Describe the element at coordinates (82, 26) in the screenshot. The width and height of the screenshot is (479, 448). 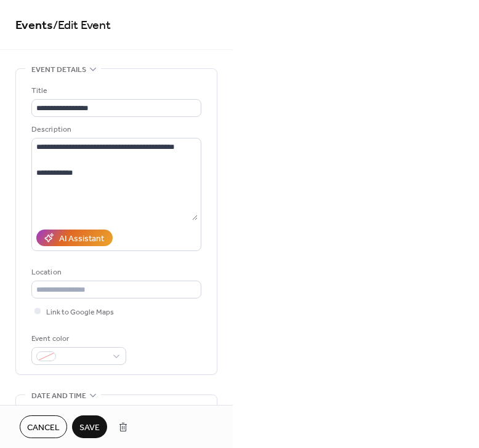
I see `span: / Edit Event` at that location.